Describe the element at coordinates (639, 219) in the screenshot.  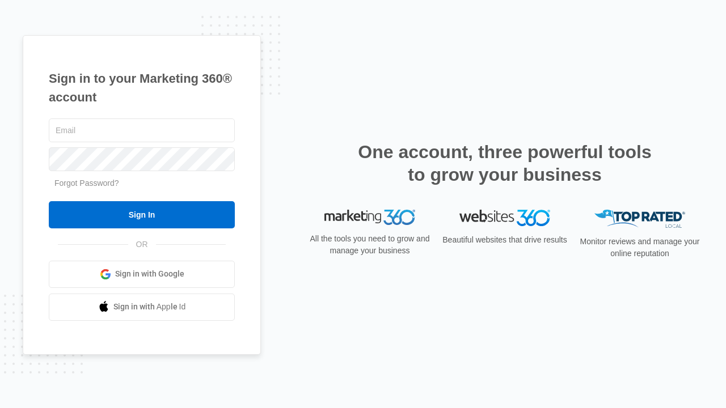
I see `img: Top Rated Local` at that location.